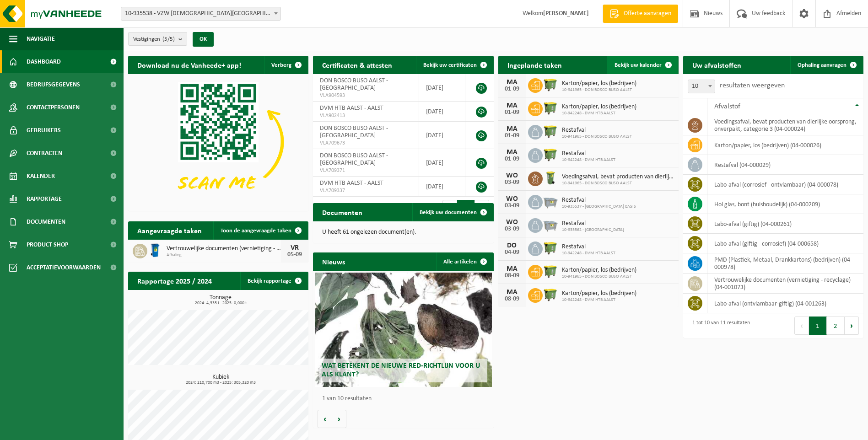 The width and height of the screenshot is (868, 440). Describe the element at coordinates (817, 325) in the screenshot. I see `button: 1` at that location.